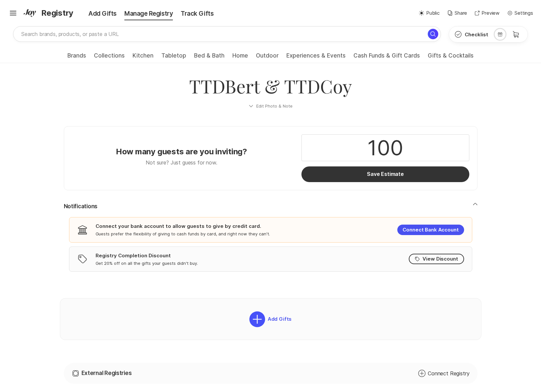  Describe the element at coordinates (57, 13) in the screenshot. I see `span: Registry` at that location.